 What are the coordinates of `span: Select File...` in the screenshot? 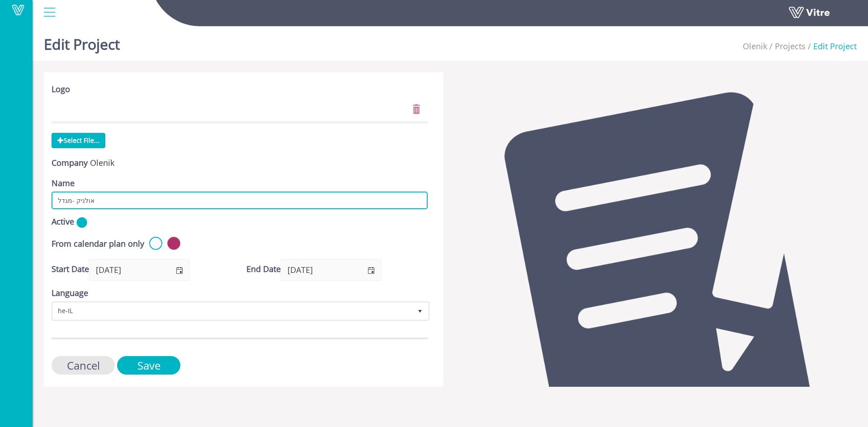 It's located at (78, 141).